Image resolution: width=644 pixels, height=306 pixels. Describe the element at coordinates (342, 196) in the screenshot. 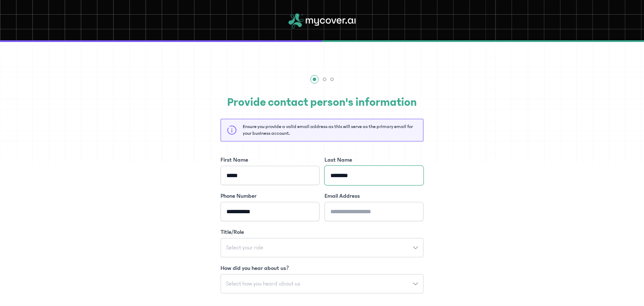

I see `label: Email Address` at that location.